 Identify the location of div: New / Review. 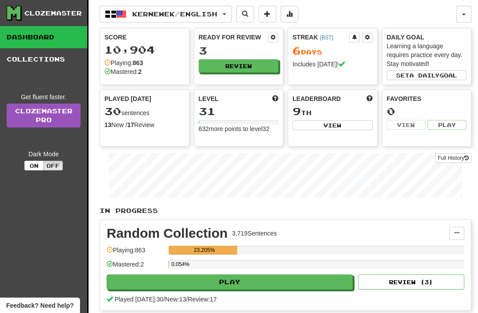
(144, 125).